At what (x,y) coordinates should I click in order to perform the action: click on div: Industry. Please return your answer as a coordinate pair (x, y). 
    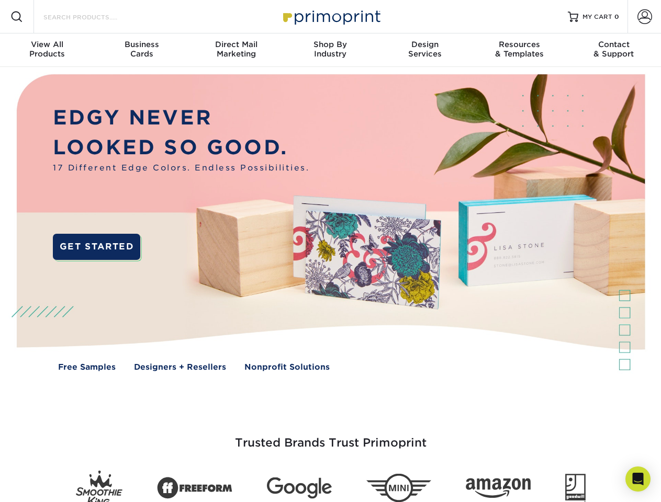
    Looking at the image, I should click on (330, 49).